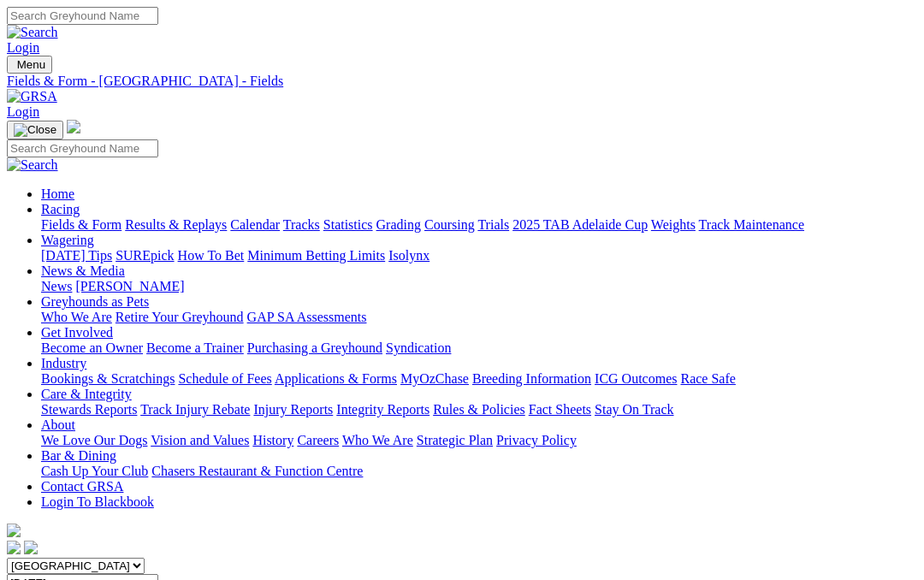  I want to click on a: Become a Trainer, so click(195, 347).